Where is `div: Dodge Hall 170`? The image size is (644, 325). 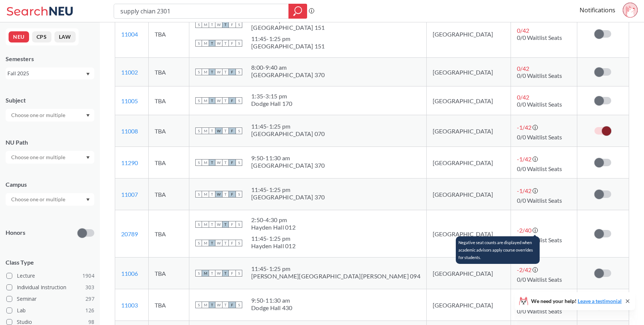 div: Dodge Hall 170 is located at coordinates (271, 104).